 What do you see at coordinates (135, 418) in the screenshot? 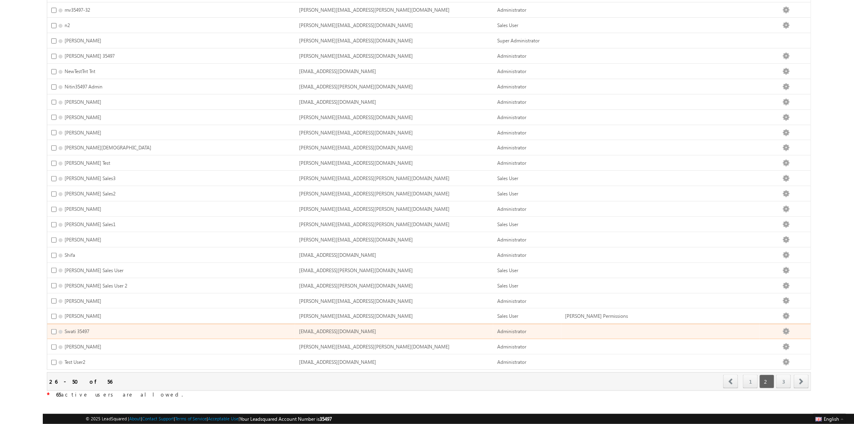
I see `a: About` at bounding box center [135, 418].